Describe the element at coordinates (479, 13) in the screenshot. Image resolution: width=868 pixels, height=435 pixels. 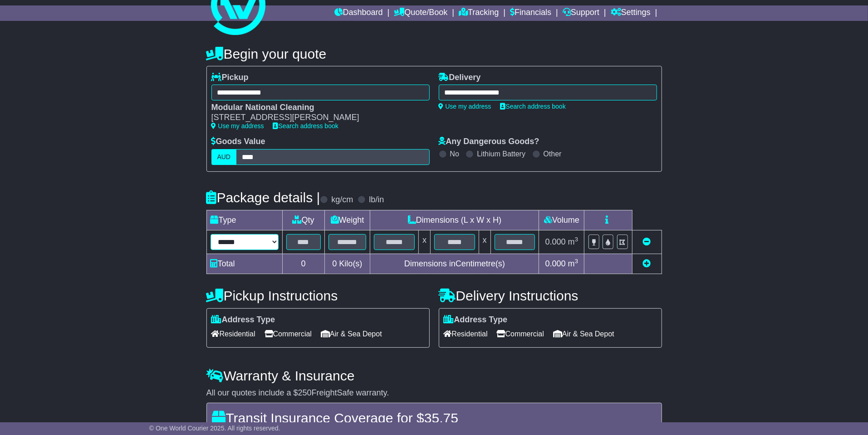
I see `a: Tracking` at that location.